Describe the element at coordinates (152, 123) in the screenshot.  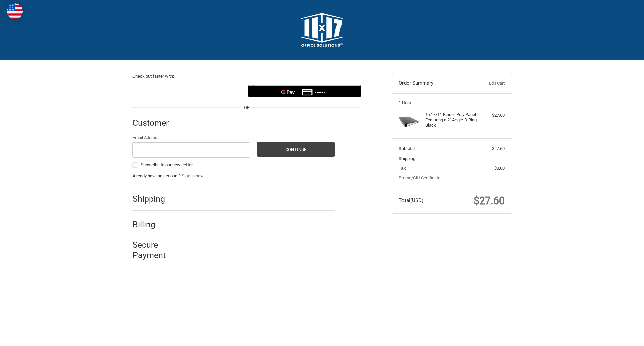
I see `h2: Customer` at that location.